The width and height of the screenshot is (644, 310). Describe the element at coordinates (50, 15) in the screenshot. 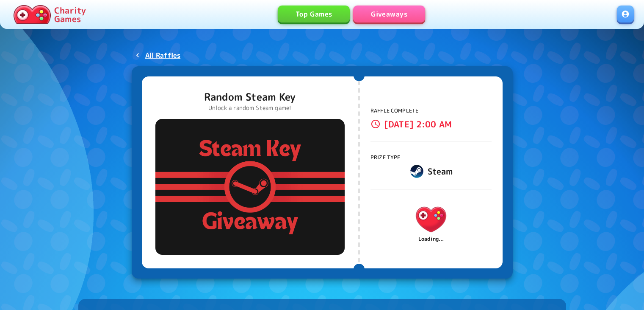

I see `a: Charity Games` at that location.